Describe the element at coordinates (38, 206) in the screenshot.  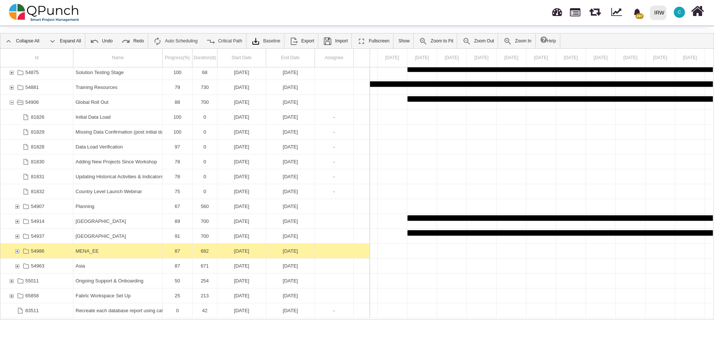
I see `div: 54907` at that location.